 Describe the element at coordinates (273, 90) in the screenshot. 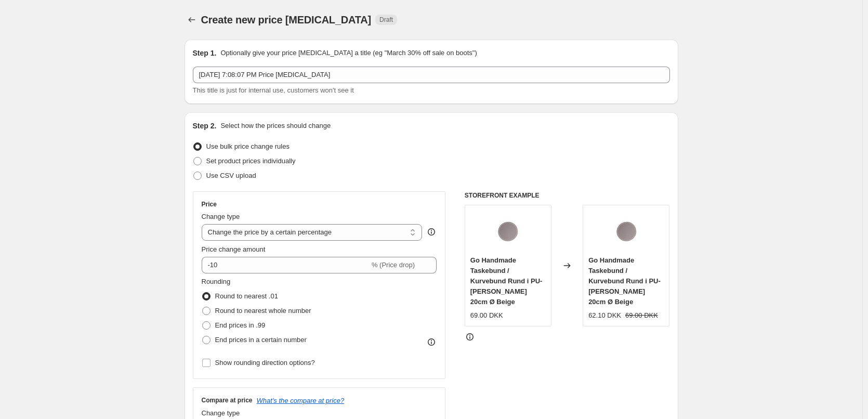

I see `span: This title is just for internal use, customers won't see it` at that location.